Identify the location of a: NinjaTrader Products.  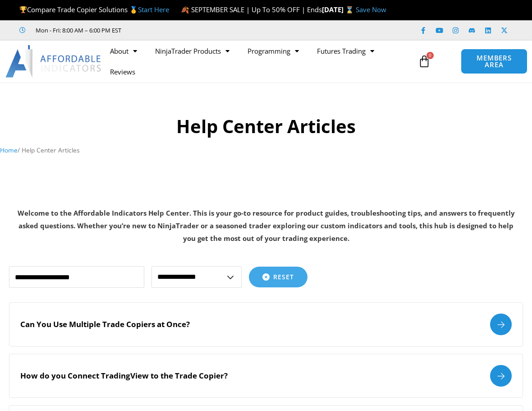
(192, 51).